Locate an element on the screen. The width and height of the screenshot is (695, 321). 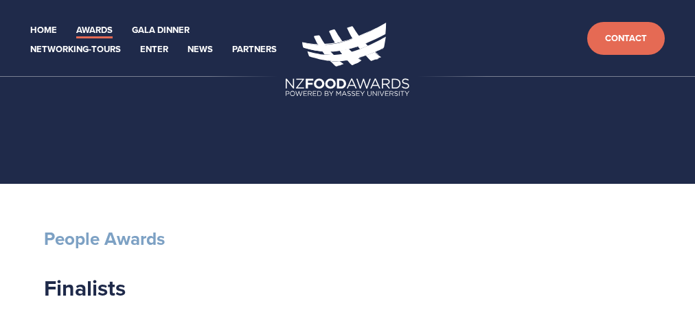
a: News is located at coordinates (200, 49).